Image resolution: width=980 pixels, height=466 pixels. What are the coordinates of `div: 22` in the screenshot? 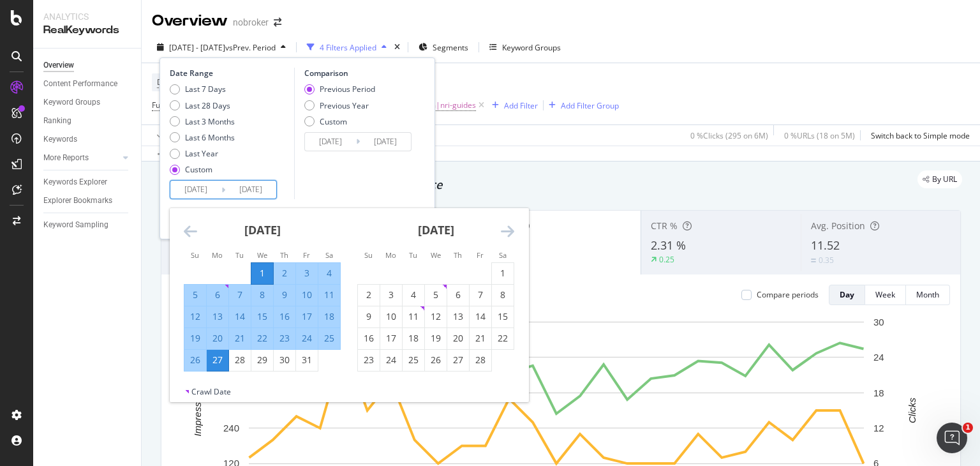 It's located at (262, 338).